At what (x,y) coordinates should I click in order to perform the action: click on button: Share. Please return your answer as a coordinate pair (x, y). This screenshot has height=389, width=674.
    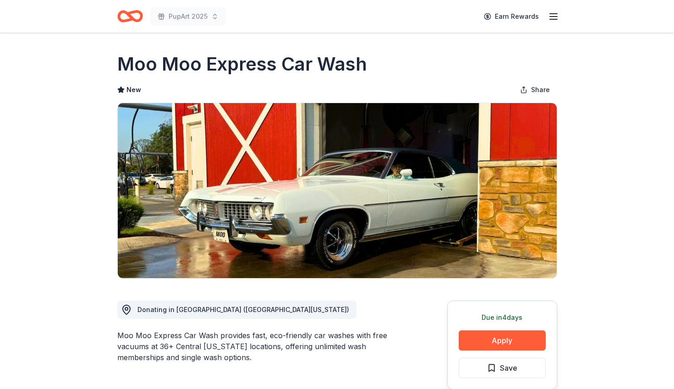
    Looking at the image, I should click on (534, 90).